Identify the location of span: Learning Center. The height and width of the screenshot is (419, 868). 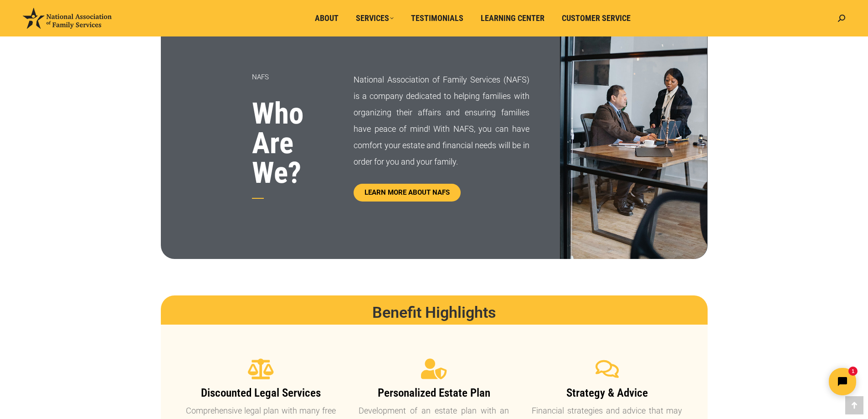
(513, 18).